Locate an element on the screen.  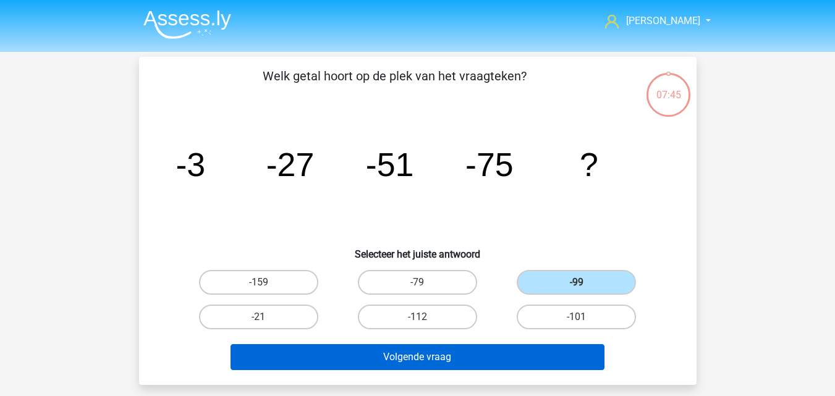
tspan: -3 is located at coordinates (190, 164).